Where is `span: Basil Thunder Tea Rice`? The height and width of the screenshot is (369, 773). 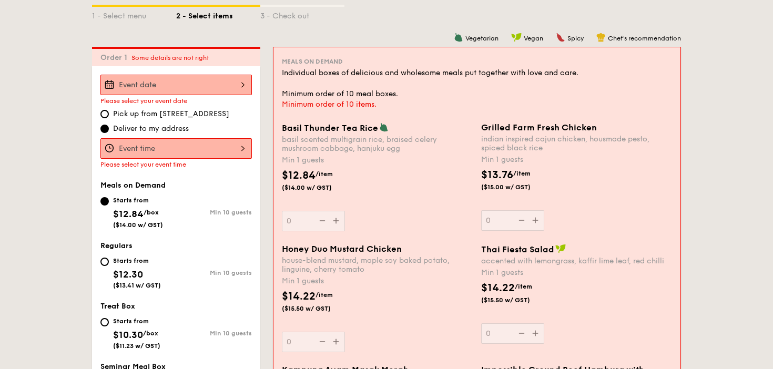 span: Basil Thunder Tea Rice is located at coordinates (330, 128).